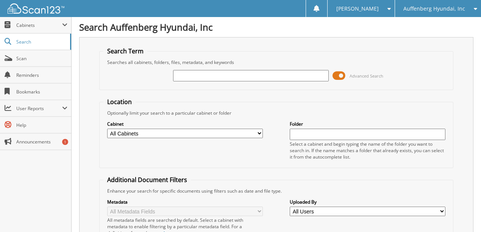  Describe the element at coordinates (125, 51) in the screenshot. I see `legend: Search Term` at that location.